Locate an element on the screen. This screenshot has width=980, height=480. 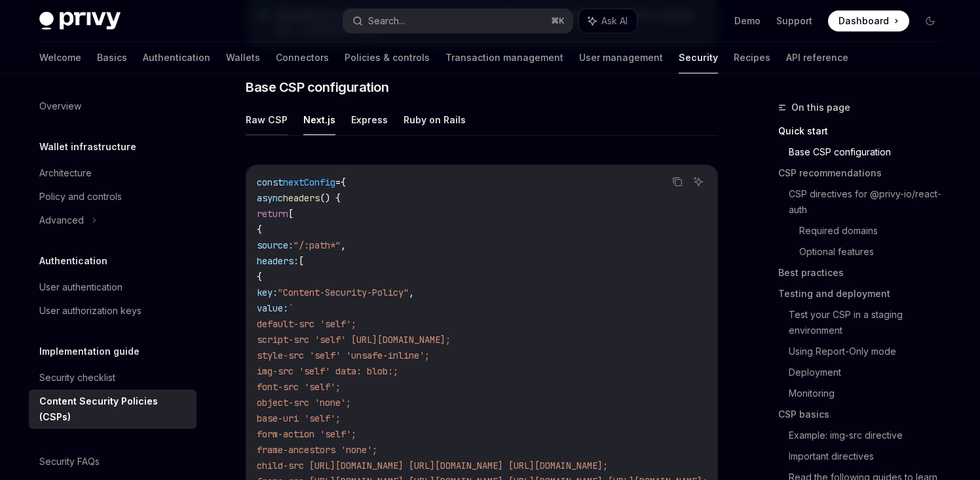
a: User authentication is located at coordinates (112, 287).